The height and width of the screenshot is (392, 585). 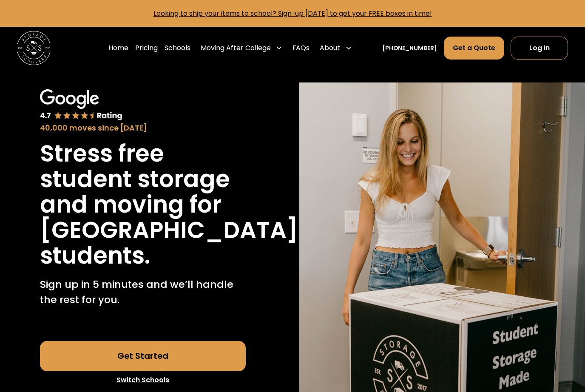 I want to click on a: Pricing, so click(x=146, y=48).